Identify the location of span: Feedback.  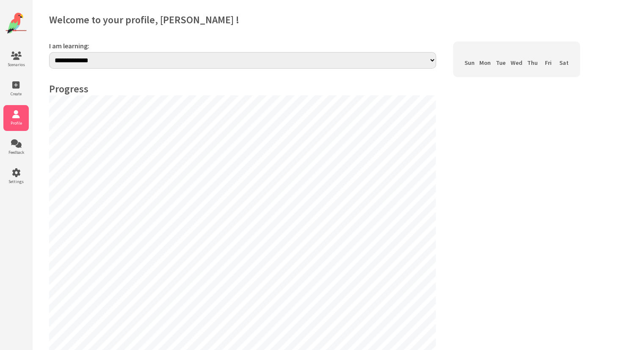
(16, 153).